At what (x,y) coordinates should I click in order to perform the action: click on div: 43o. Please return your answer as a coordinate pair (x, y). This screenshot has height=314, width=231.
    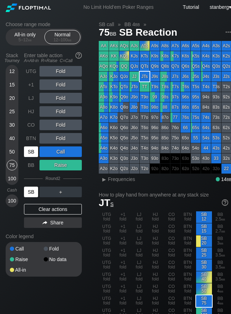
    Looking at the image, I should click on (206, 158).